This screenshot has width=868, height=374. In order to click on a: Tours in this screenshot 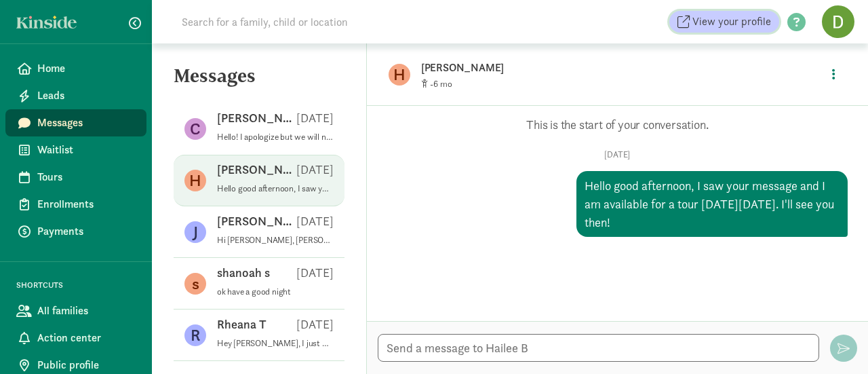, I will do `click(76, 177)`.